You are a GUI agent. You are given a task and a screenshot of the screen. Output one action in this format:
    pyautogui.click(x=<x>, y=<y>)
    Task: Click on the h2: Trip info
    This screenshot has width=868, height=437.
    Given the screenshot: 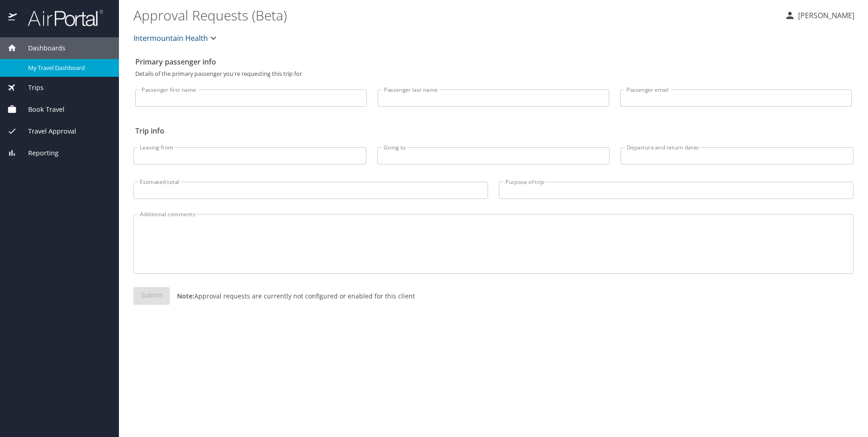 What is the action you would take?
    pyautogui.click(x=493, y=131)
    